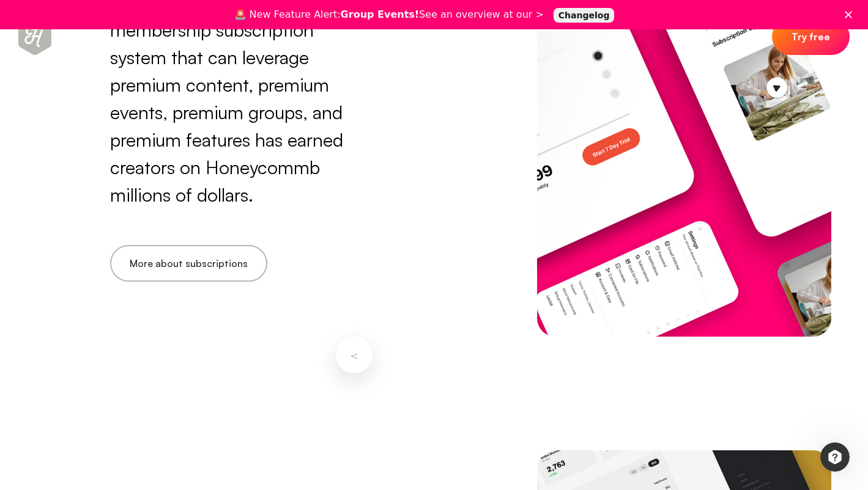  I want to click on b: Group Events!, so click(380, 14).